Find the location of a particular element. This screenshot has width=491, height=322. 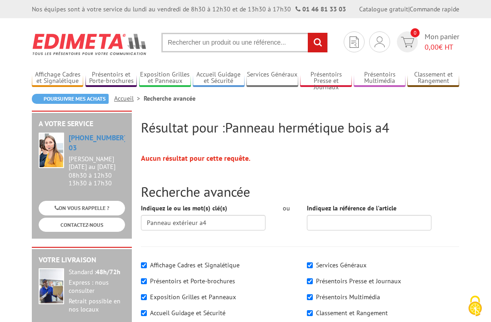

span: 0 is located at coordinates (415, 33).